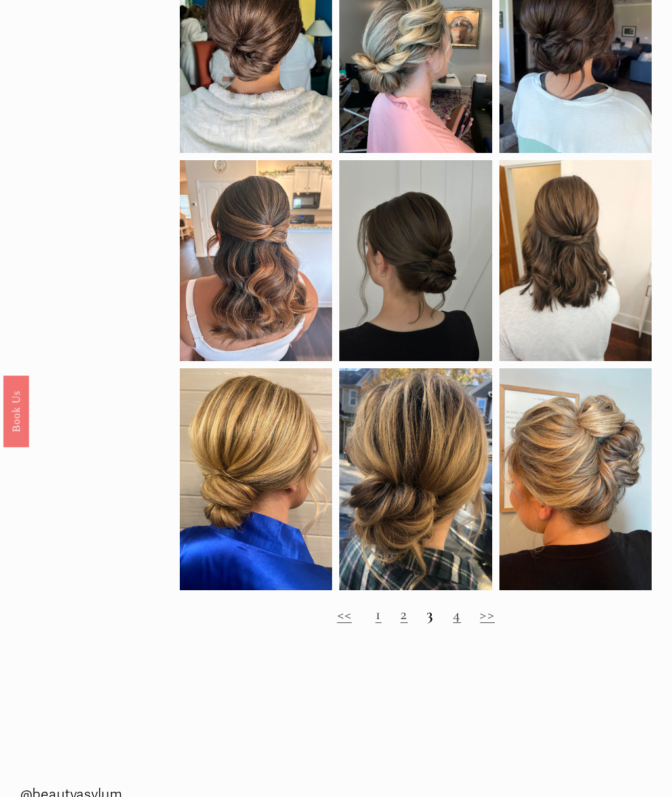  What do you see at coordinates (430, 614) in the screenshot?
I see `strong: 3` at bounding box center [430, 614].